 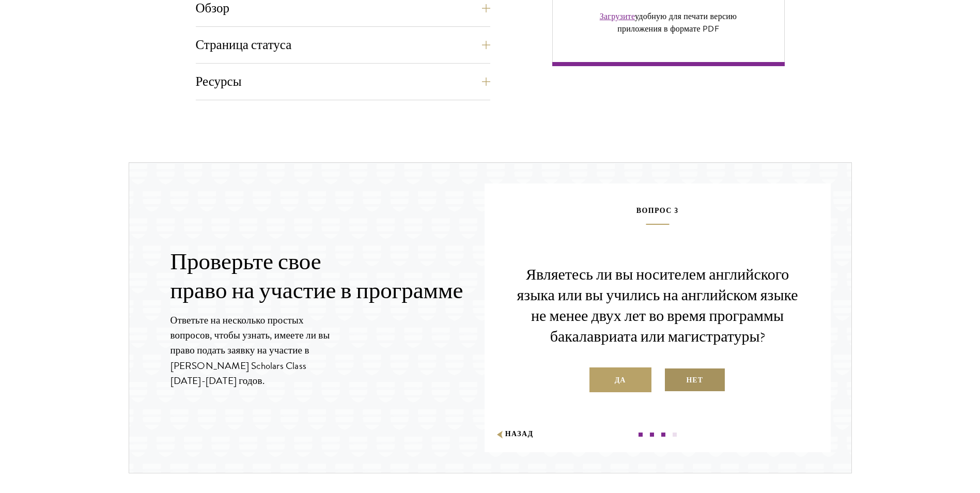 I want to click on button: Страница статуса, so click(x=343, y=45).